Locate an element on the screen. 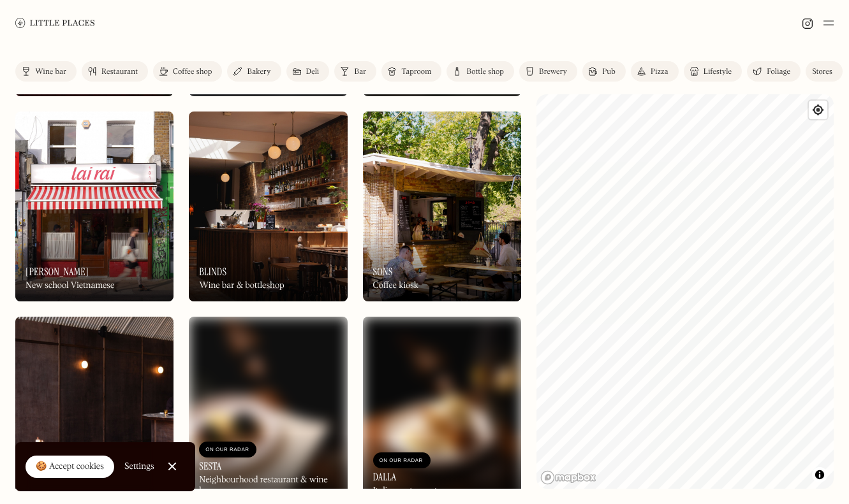 This screenshot has width=849, height=504. div: Pub is located at coordinates (609, 72).